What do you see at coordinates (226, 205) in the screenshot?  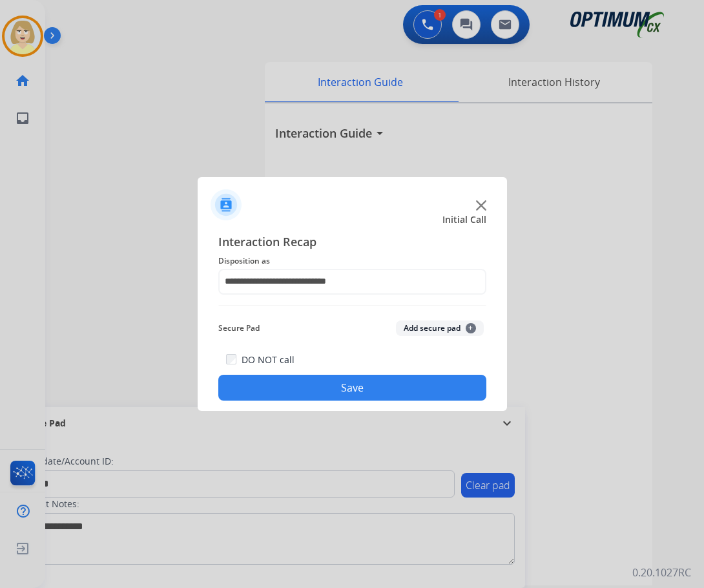 I see `img: contactIcon` at bounding box center [226, 205].